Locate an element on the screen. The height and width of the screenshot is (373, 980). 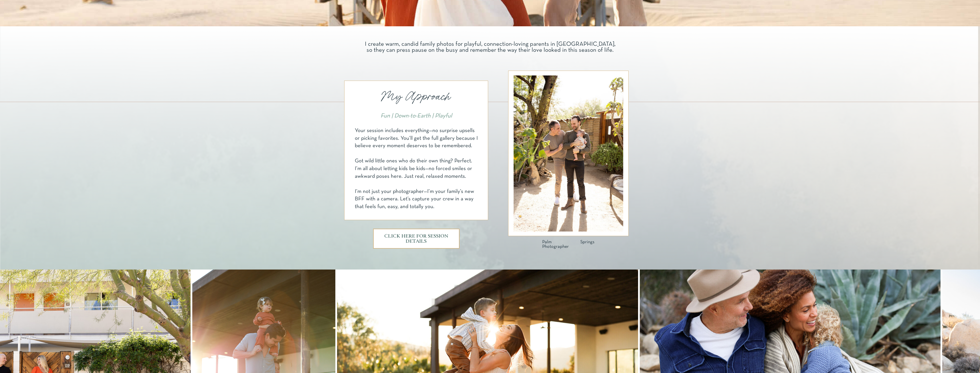
h2: Palm Springs Photographer is located at coordinates (568, 243).